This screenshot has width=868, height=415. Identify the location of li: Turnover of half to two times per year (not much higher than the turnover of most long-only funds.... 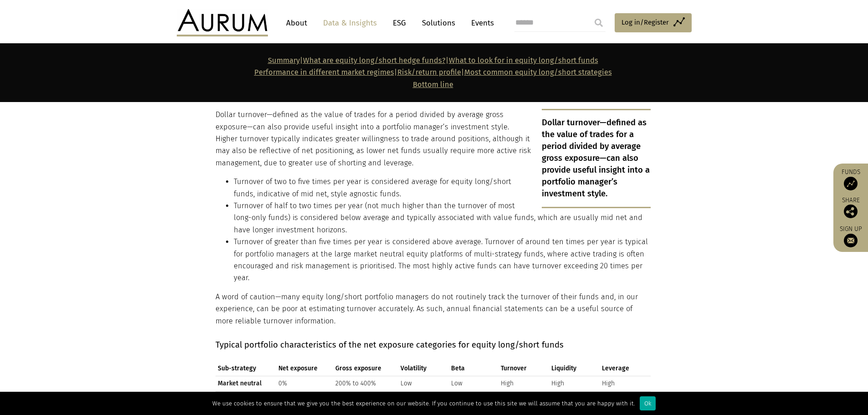
(442, 218).